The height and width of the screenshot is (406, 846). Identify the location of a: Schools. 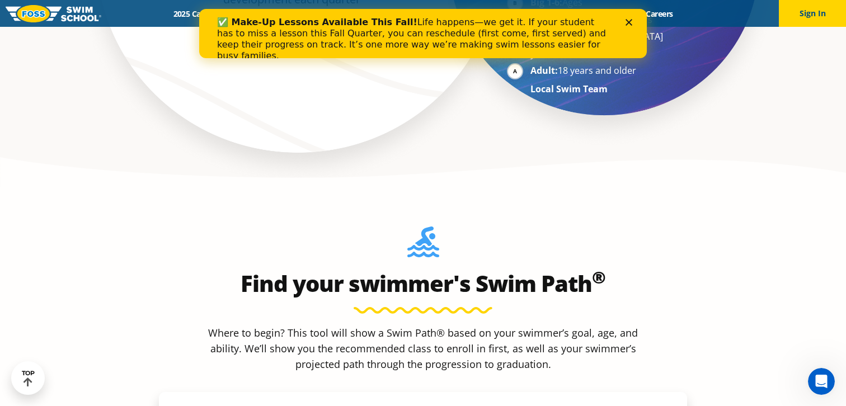
(257, 13).